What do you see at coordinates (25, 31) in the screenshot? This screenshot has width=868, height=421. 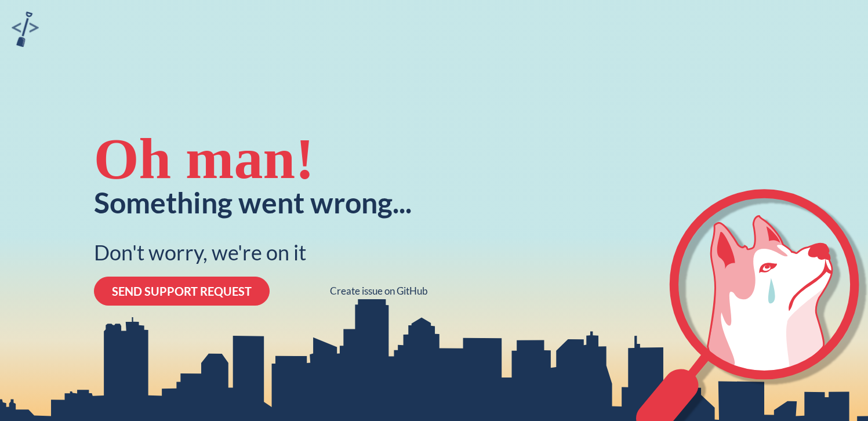 I see `a: sandbox logo` at bounding box center [25, 31].